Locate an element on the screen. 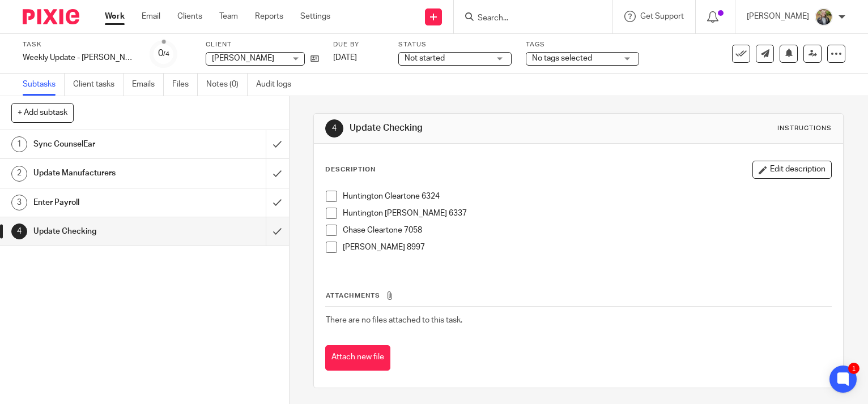 Image resolution: width=868 pixels, height=404 pixels. div: Weekly Update - Strnad is located at coordinates (80, 58).